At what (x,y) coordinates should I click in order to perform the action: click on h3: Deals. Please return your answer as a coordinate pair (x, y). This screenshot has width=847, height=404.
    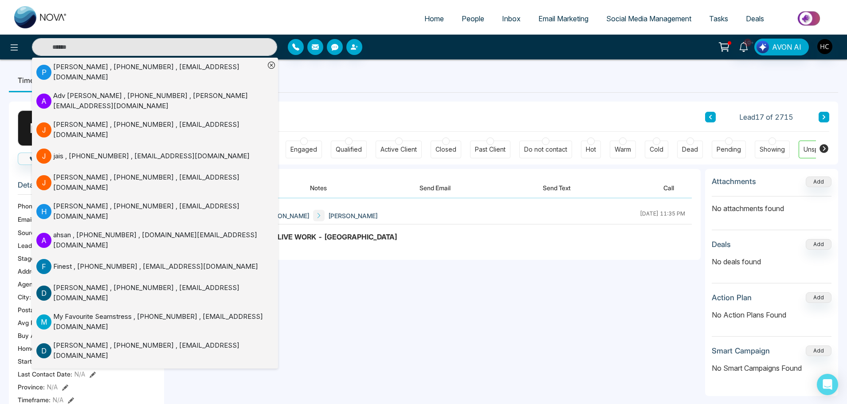
    Looking at the image, I should click on (721, 244).